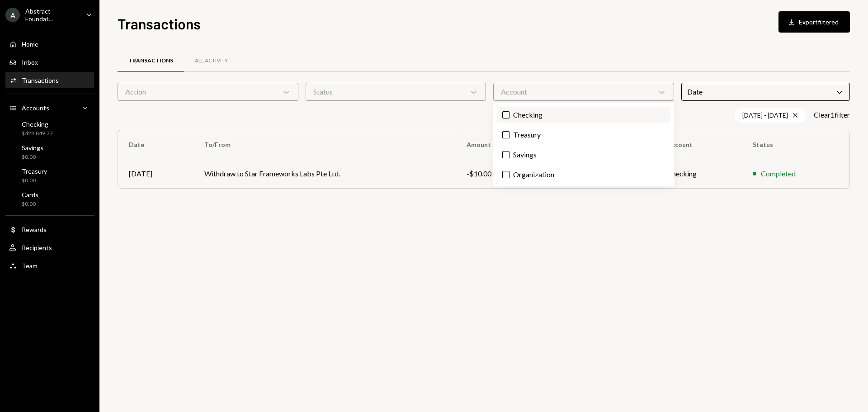 The height and width of the screenshot is (412, 868). Describe the element at coordinates (778, 174) in the screenshot. I see `div: Completed` at that location.